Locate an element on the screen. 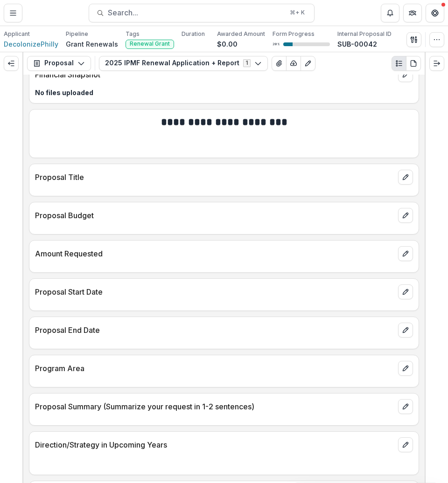 This screenshot has height=483, width=448. button: Edit as form is located at coordinates (308, 63).